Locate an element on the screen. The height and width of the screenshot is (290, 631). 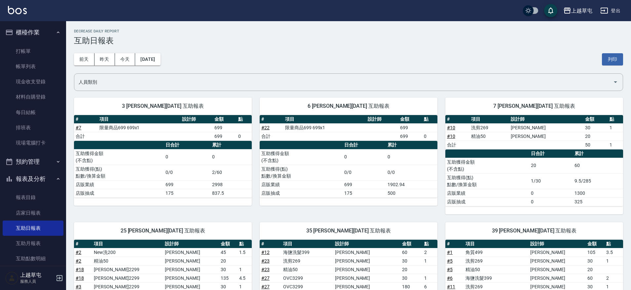
td: 1902.94 is located at coordinates (412, 184).